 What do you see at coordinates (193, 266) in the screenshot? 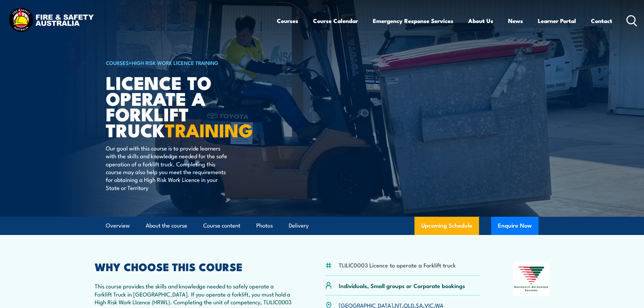
I see `h2: WHY CHOOSE THIS COURSE` at bounding box center [193, 266].